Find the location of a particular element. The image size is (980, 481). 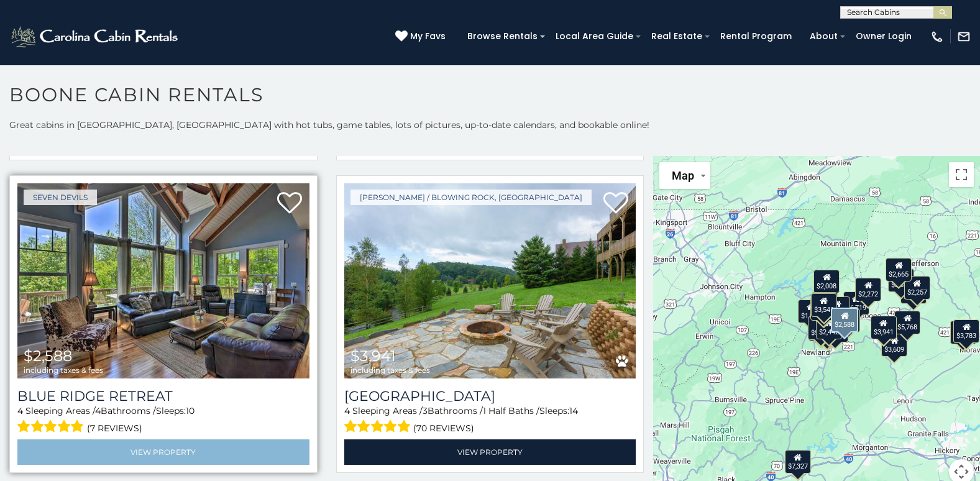

span: 3 is located at coordinates (425, 411).